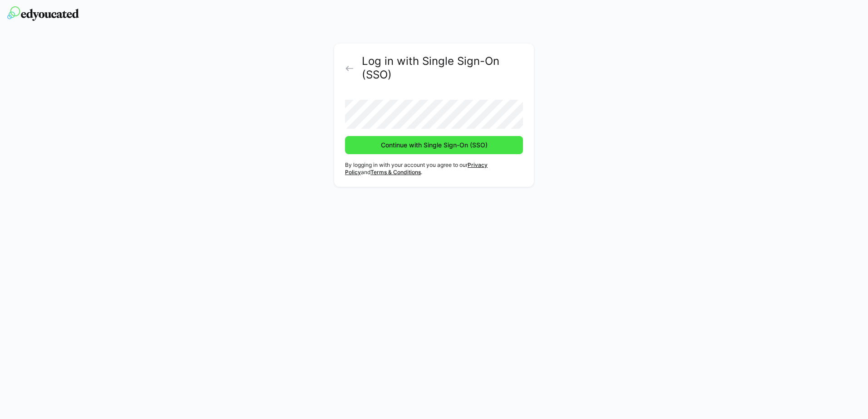 Image resolution: width=868 pixels, height=419 pixels. Describe the element at coordinates (434, 145) in the screenshot. I see `span: Continue with Single Sign-On (SSO)` at that location.